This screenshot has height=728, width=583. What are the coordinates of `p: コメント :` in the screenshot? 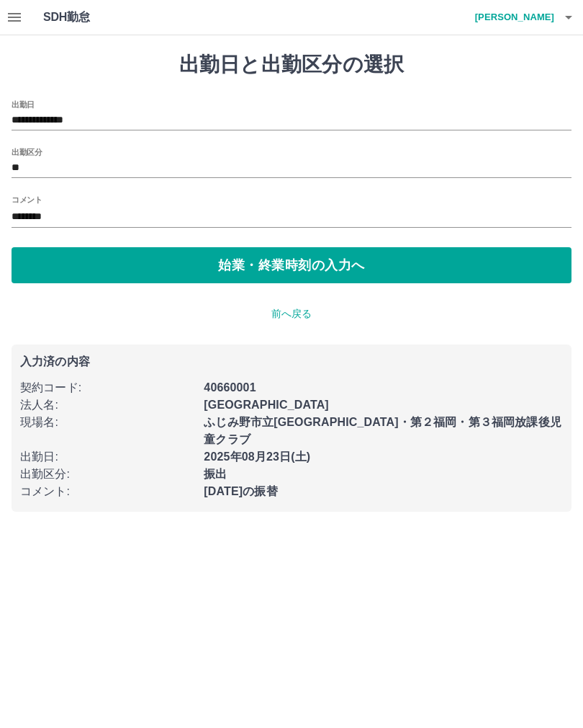 It's located at (107, 491).